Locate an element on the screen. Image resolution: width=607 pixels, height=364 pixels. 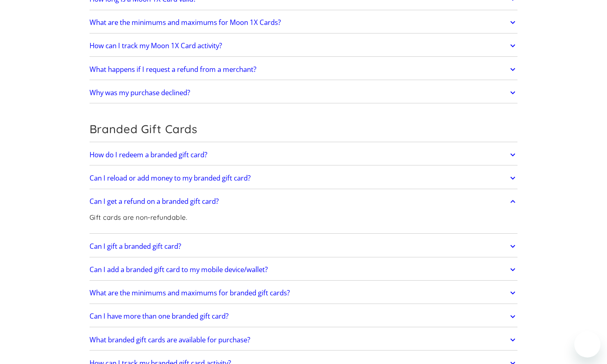
a: How do I redeem a branded gift card? is located at coordinates (303, 155).